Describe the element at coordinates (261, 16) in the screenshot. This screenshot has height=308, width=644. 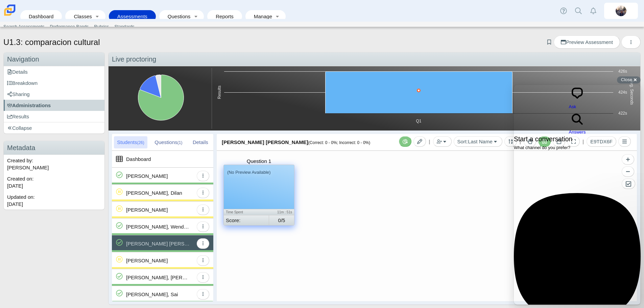
I see `a: Manage` at that location.